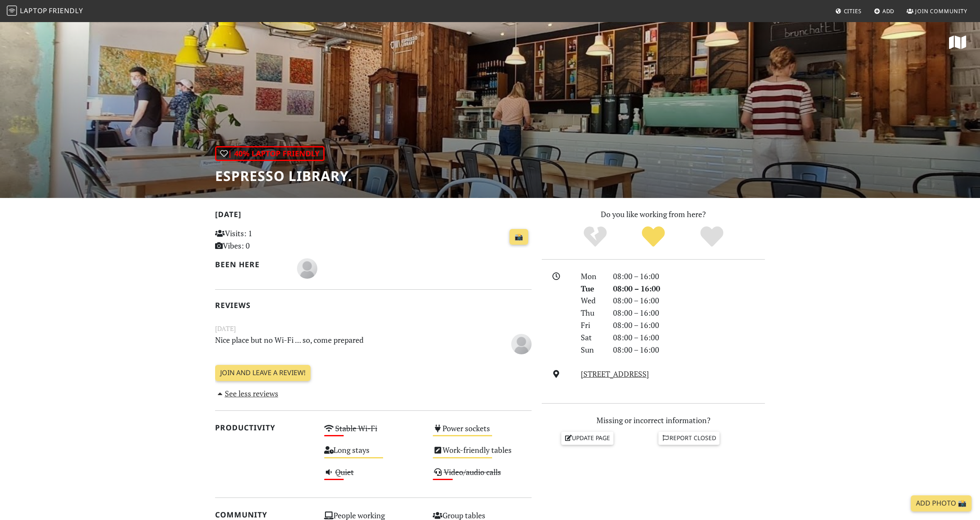  What do you see at coordinates (270, 153) in the screenshot?
I see `div: | 40% Laptop Friendly` at bounding box center [270, 153].